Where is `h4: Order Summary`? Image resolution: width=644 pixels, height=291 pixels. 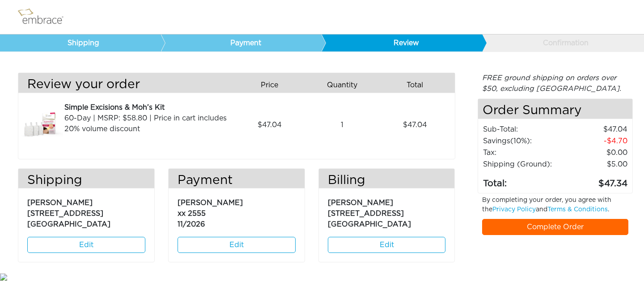 h4: Order Summary is located at coordinates (556, 109).